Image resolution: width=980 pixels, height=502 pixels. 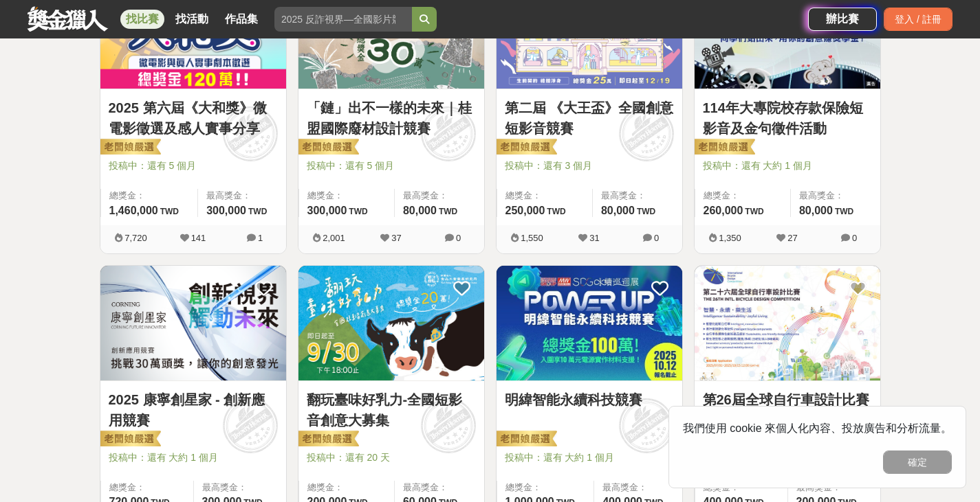 I want to click on span: 投稿中：還有 3 個月, so click(x=590, y=166).